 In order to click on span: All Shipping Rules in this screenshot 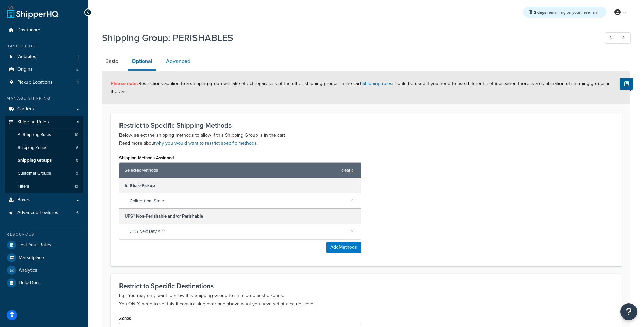, I will do `click(34, 135)`.